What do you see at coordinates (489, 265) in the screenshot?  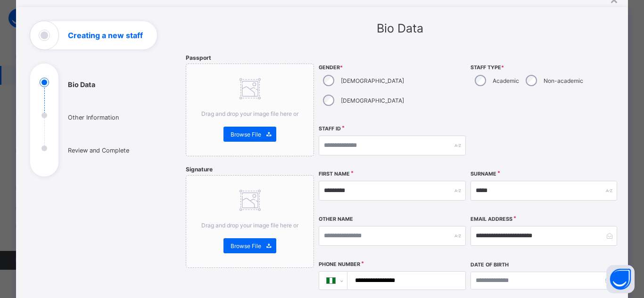 I see `label: Date of Birth` at bounding box center [489, 265].